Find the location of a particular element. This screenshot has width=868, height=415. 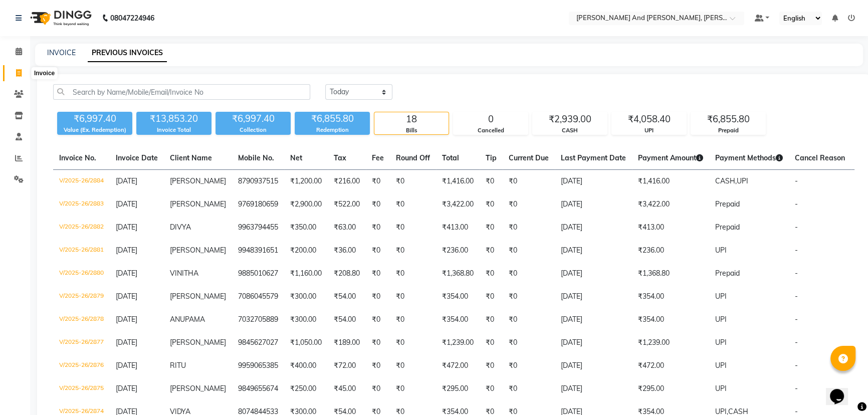

td: ₹208.80 is located at coordinates (347, 274).